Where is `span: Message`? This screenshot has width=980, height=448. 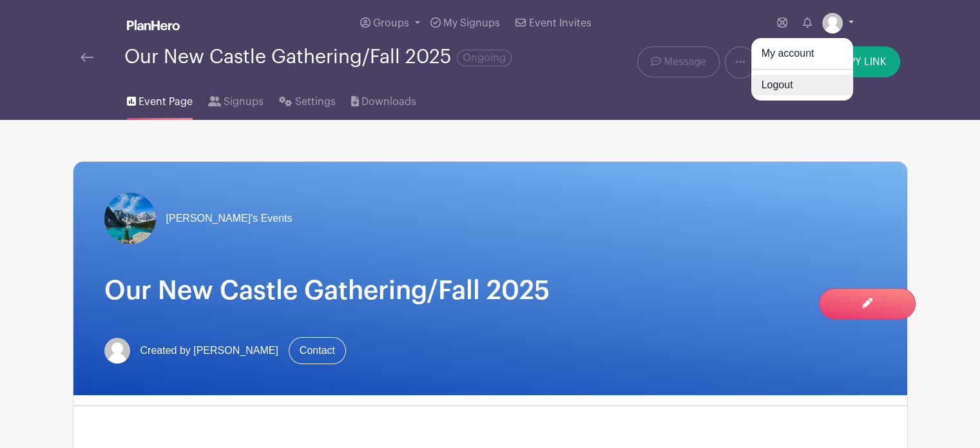 span: Message is located at coordinates (685, 62).